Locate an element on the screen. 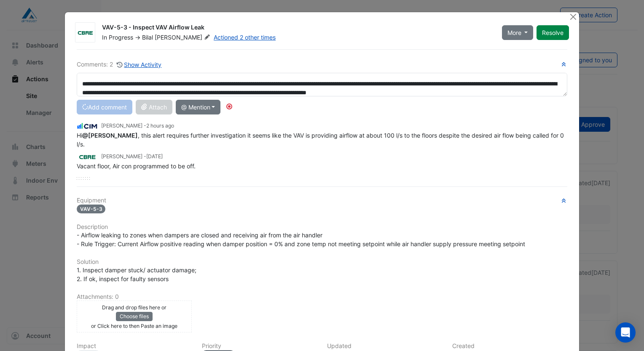 Image resolution: width=644 pixels, height=351 pixels. small: or Click here to then Paste an image is located at coordinates (134, 326).